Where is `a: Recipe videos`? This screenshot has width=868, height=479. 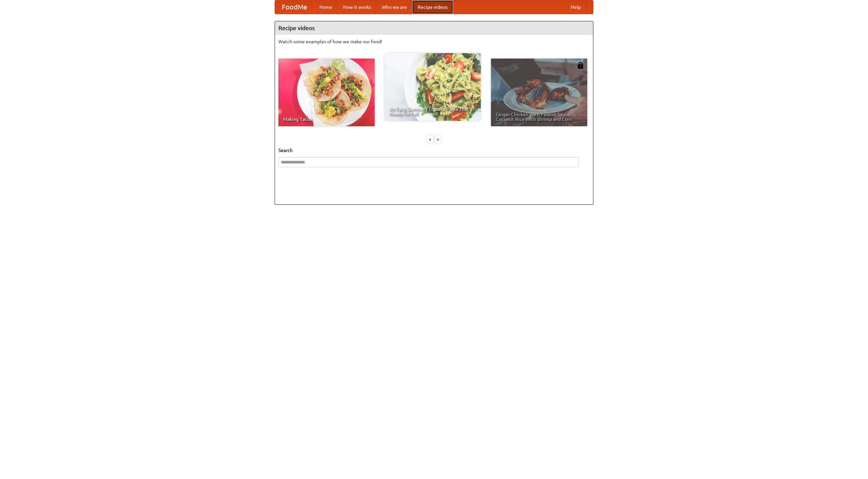
a: Recipe videos is located at coordinates (433, 7).